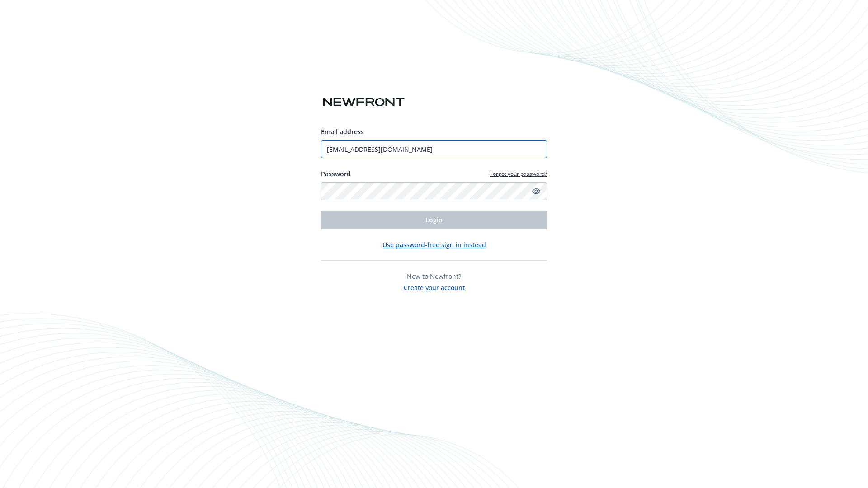  Describe the element at coordinates (342, 131) in the screenshot. I see `span: Email address` at that location.